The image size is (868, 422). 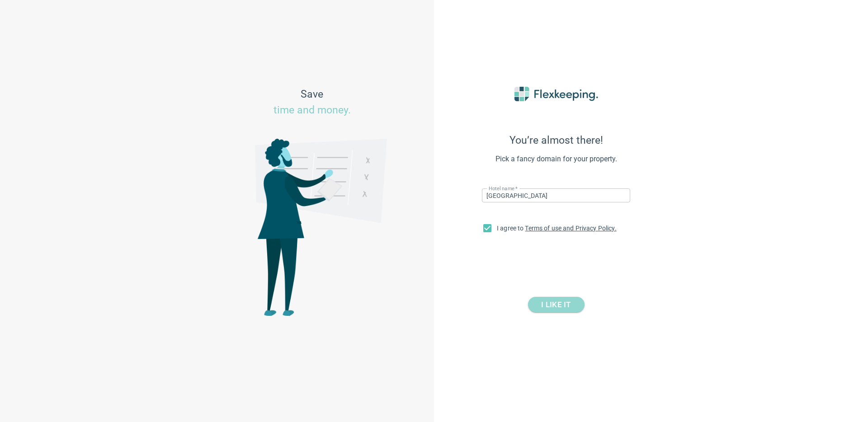 What do you see at coordinates (557, 159) in the screenshot?
I see `span: Pick a fancy domain for your property.` at bounding box center [557, 159].